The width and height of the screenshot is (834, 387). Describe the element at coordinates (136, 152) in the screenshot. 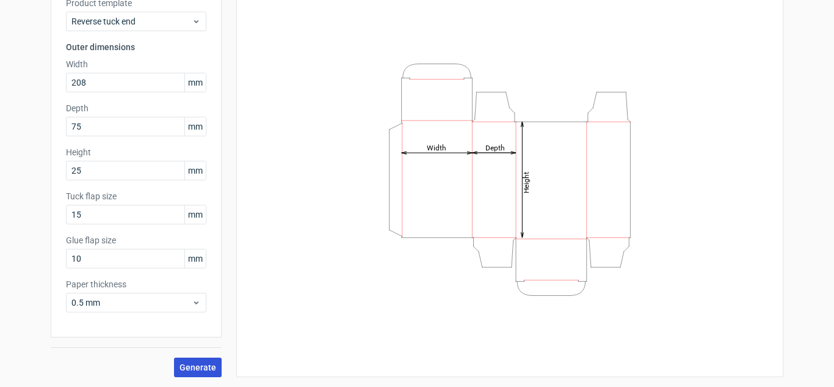

I see `label: Height` at that location.